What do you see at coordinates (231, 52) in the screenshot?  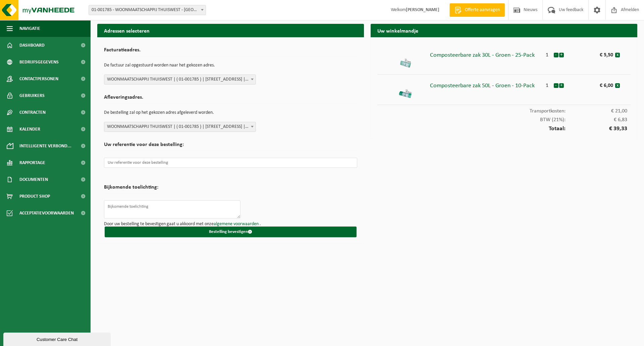 I see `h2: Facturatieadres.` at bounding box center [231, 52].